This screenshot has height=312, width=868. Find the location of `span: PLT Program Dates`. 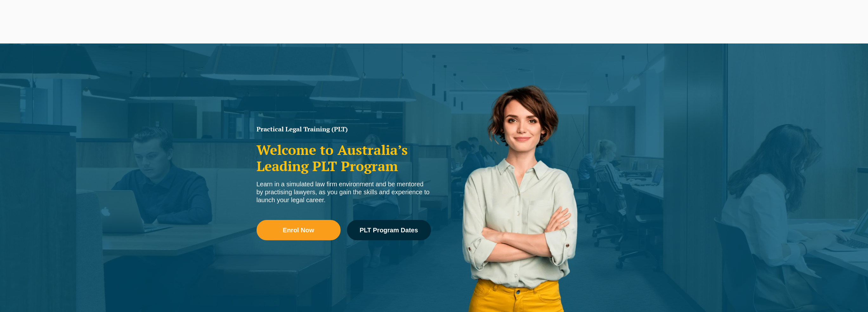

span: PLT Program Dates is located at coordinates (389, 230).